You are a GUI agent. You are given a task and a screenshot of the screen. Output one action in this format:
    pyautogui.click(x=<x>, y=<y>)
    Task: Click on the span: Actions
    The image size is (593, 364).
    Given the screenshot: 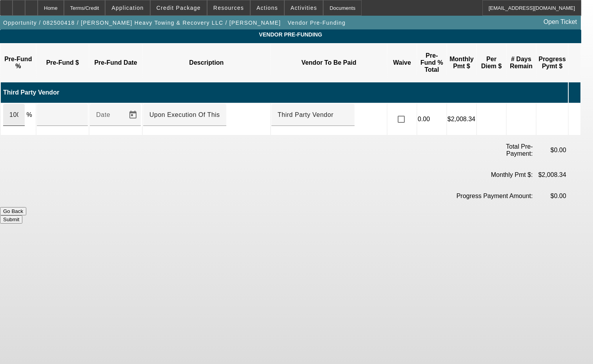 What is the action you would take?
    pyautogui.click(x=267, y=8)
    